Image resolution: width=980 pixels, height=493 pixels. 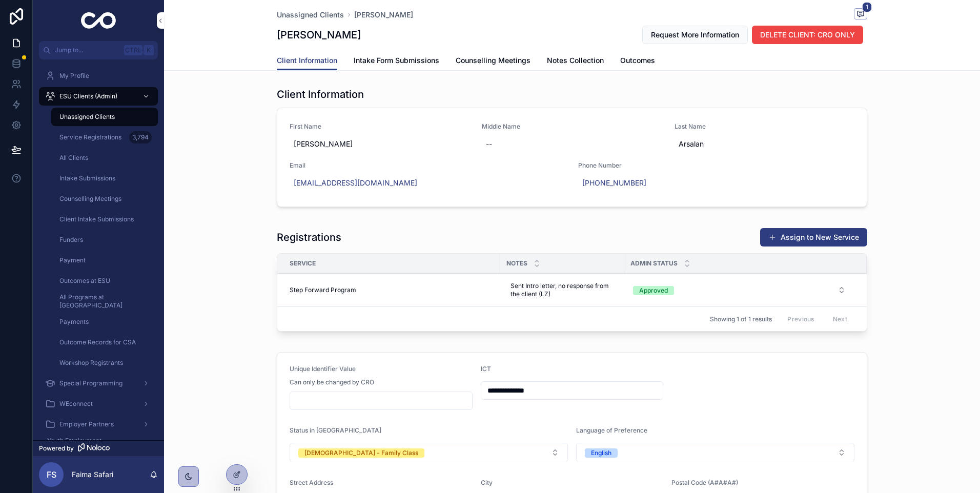 I want to click on span: Showing 1 of 1 results, so click(x=740, y=320).